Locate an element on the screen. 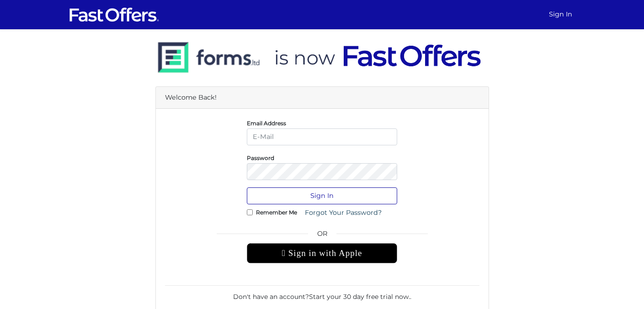 The image size is (644, 309). div: Sign in with Apple is located at coordinates (322, 253).